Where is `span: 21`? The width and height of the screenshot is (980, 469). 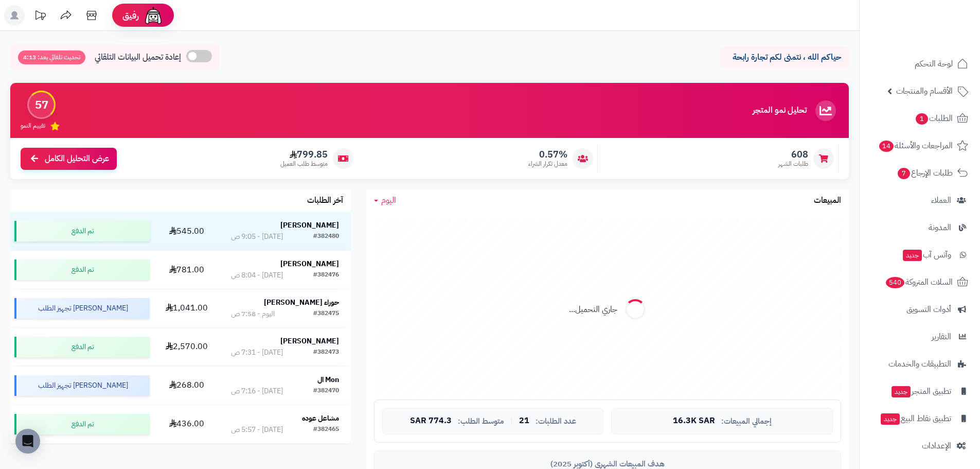 span: 21 is located at coordinates (524, 421).